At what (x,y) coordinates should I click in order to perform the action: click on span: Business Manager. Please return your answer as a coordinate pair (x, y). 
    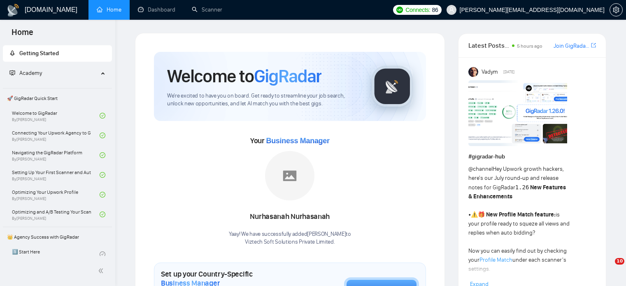
    Looking at the image, I should click on (298, 141).